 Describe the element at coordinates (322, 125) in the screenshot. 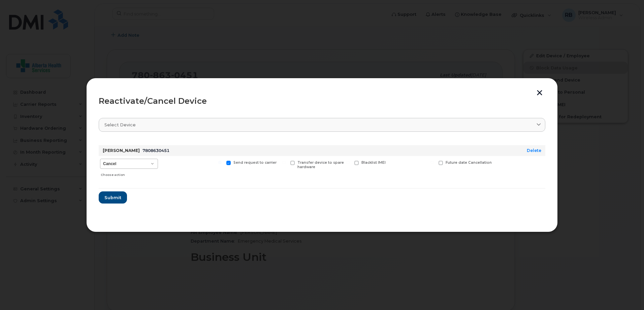

I see `a: Select device` at that location.